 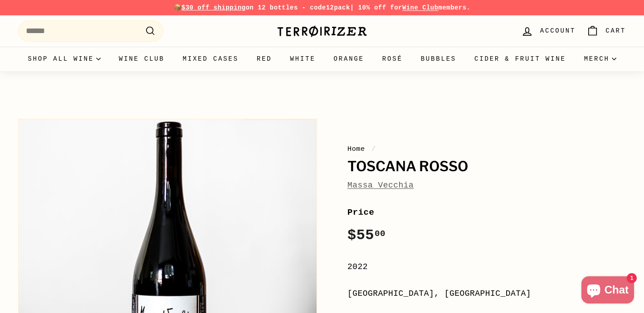 What do you see at coordinates (338, 8) in the screenshot?
I see `strong: 12pack` at bounding box center [338, 8].